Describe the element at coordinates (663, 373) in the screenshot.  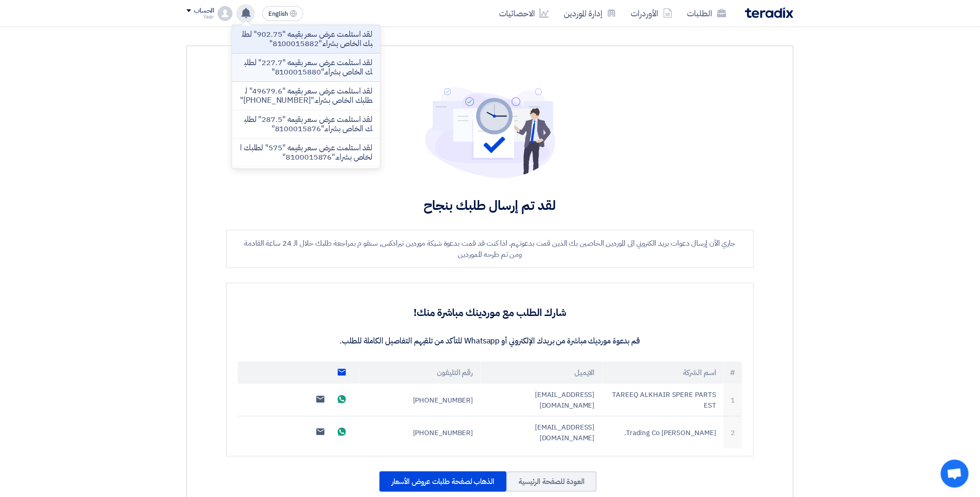
I see `th: اسم الشركة` at that location.